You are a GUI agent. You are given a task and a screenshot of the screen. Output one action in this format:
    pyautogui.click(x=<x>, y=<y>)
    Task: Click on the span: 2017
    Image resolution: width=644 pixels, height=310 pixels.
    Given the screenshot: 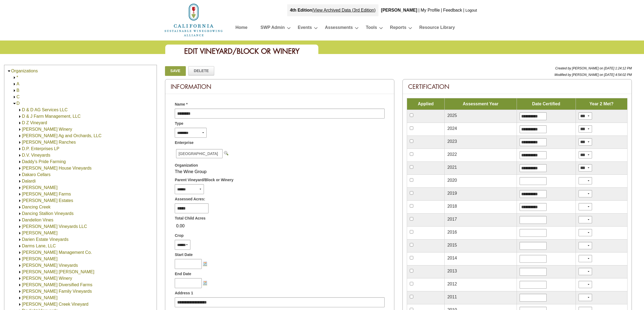 What is the action you would take?
    pyautogui.click(x=452, y=219)
    